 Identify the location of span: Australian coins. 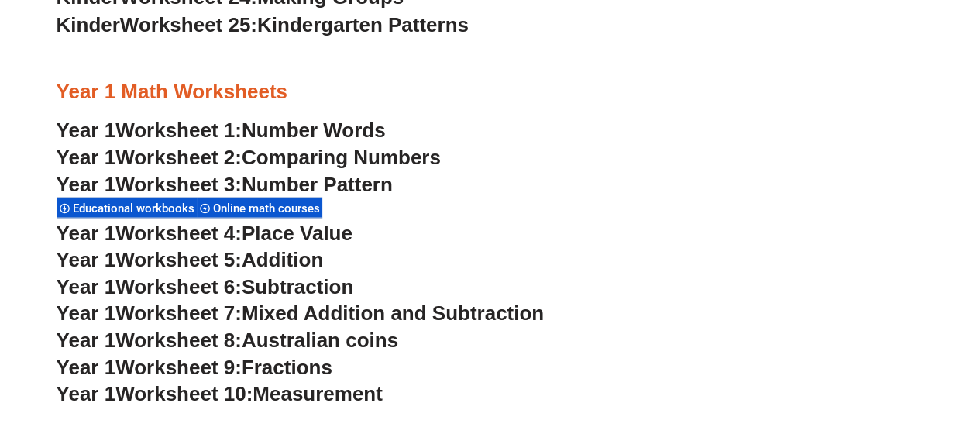
(320, 340).